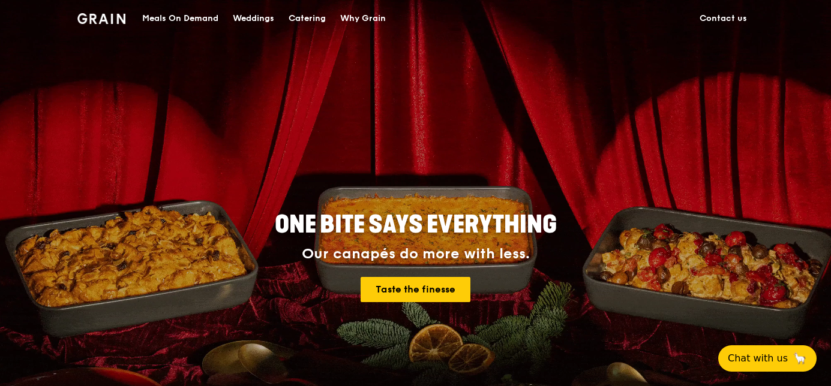  I want to click on div: Why Grain, so click(363, 19).